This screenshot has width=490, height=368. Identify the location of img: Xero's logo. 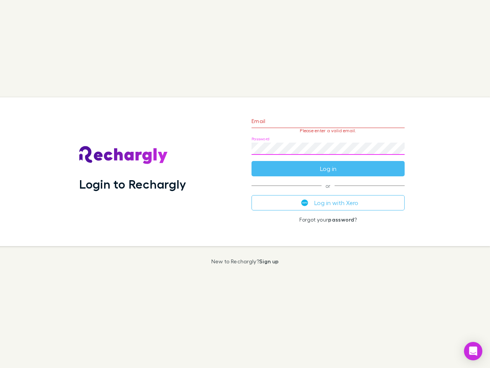
(305, 203).